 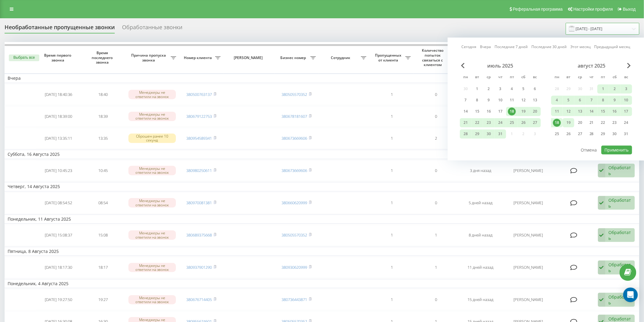 I want to click on a: 380937901290, so click(x=199, y=268).